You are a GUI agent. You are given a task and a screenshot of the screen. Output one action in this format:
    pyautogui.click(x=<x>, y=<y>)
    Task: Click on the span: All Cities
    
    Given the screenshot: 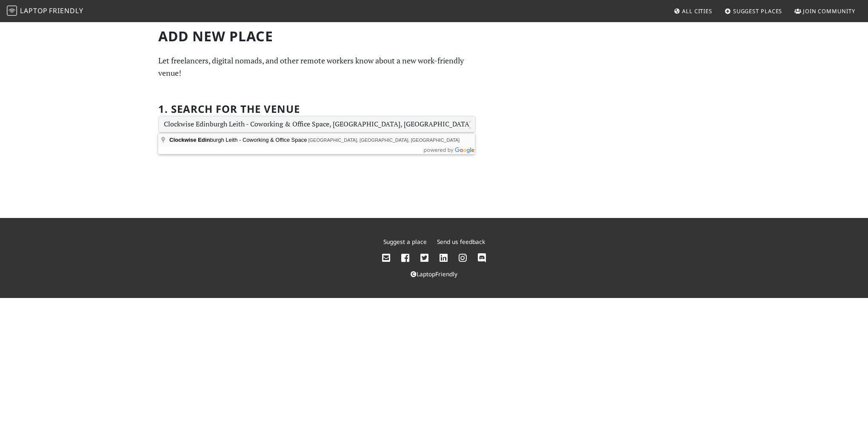 What is the action you would take?
    pyautogui.click(x=697, y=11)
    